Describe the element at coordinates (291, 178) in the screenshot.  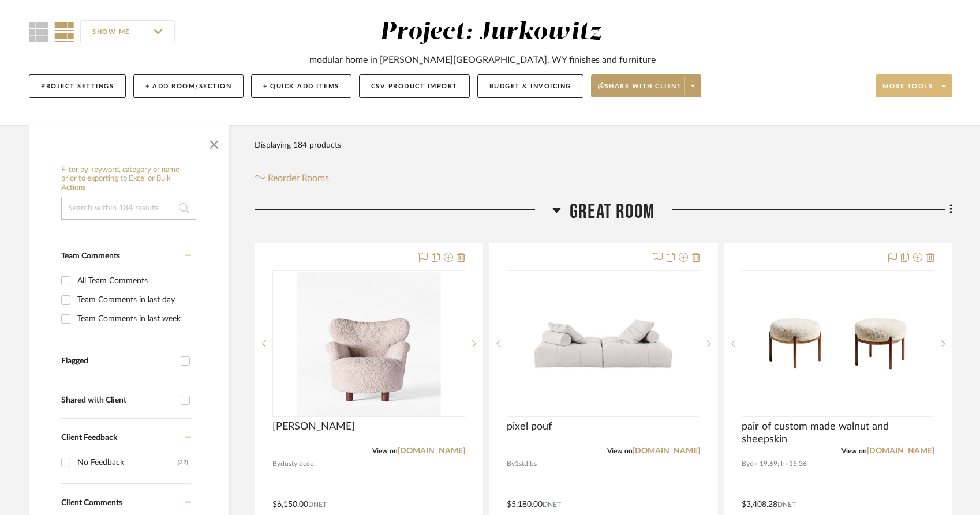
I see `button: Reorder Rooms` at that location.